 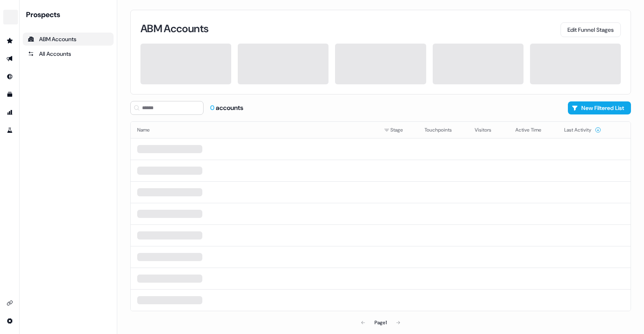 I want to click on div: All Accounts, so click(x=68, y=54).